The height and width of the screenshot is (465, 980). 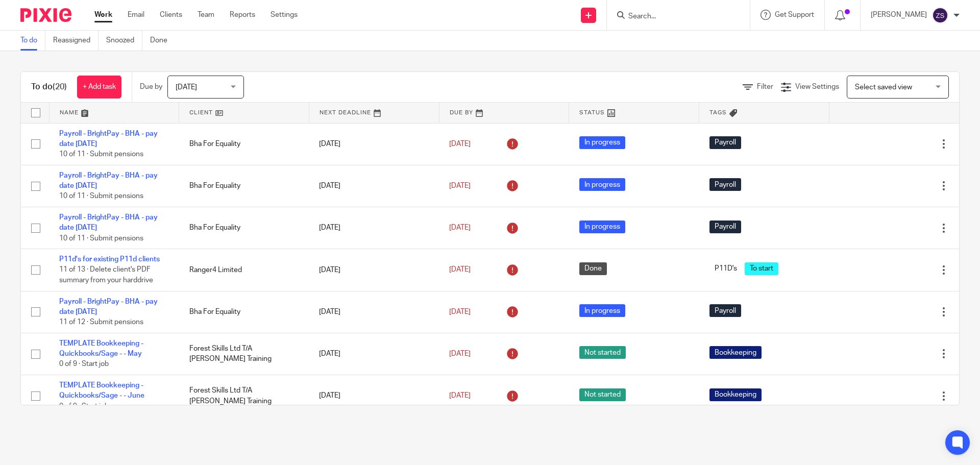 What do you see at coordinates (244, 270) in the screenshot?
I see `td: Ranger4 Limited` at bounding box center [244, 270].